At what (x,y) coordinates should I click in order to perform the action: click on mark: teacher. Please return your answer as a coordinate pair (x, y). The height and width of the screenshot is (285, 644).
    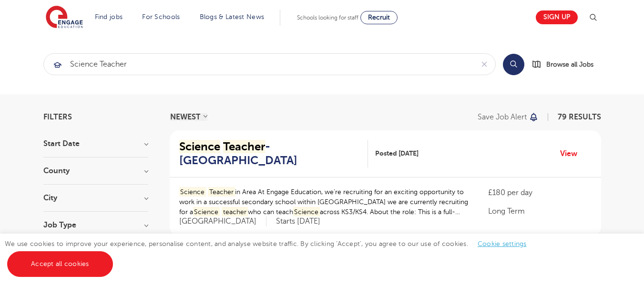
    Looking at the image, I should click on (235, 212).